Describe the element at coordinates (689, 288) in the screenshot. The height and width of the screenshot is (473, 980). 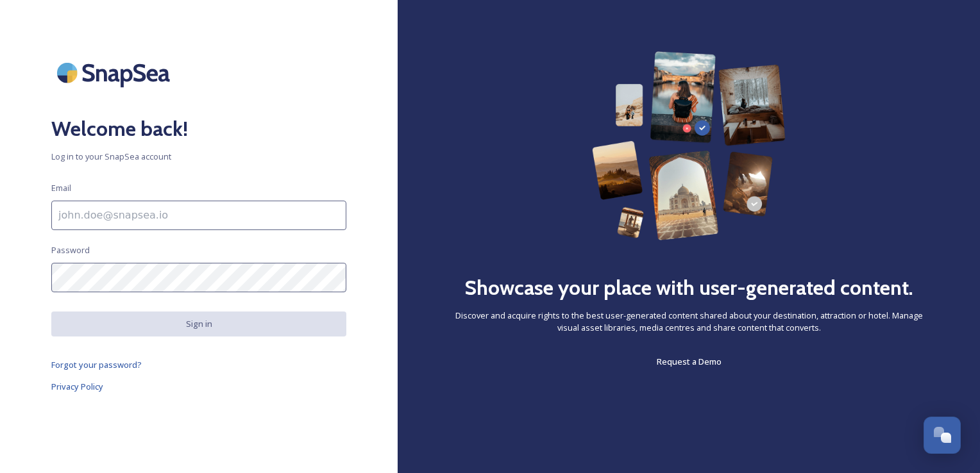
I see `h2: Showcase your place with user-generated content.` at that location.